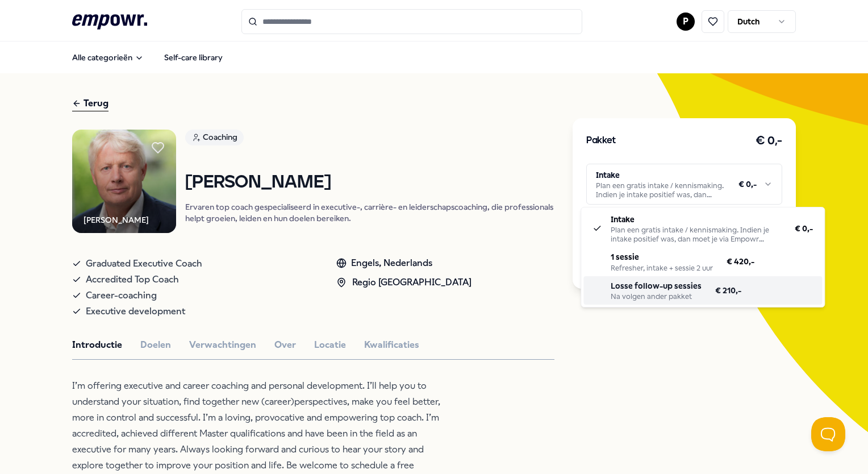 The height and width of the screenshot is (474, 868). Describe the element at coordinates (695, 235) in the screenshot. I see `div: Plan een gratis intake / kennismaking. Indien je intake positief was, dan moet je via Empowr opni...` at that location.